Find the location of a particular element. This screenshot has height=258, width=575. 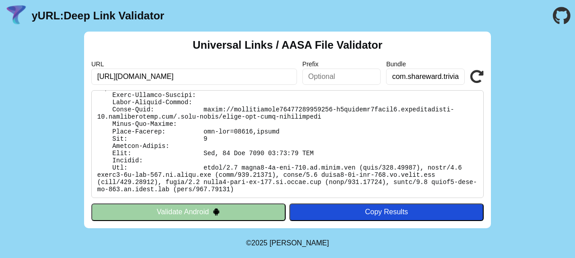

button: Copy Results is located at coordinates (386, 212).